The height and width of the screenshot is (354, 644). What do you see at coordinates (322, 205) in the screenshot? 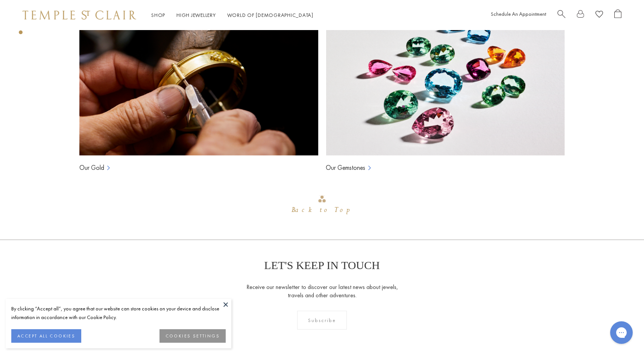
I see `div: Go to top` at bounding box center [322, 205].